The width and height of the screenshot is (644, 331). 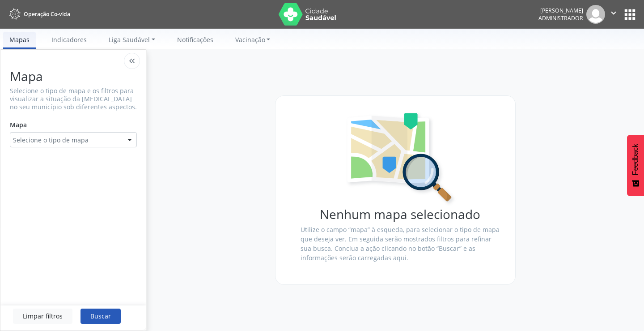 What do you see at coordinates (400, 214) in the screenshot?
I see `h1: Nenhum mapa selecionado` at bounding box center [400, 214].